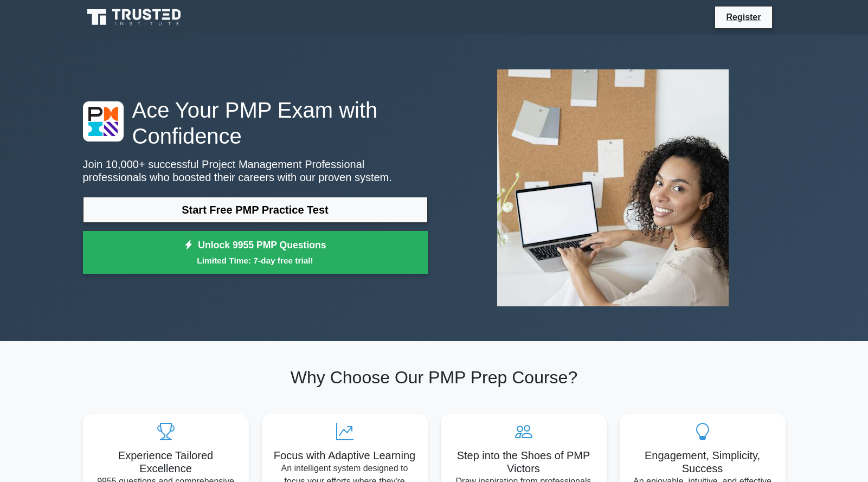  What do you see at coordinates (255, 252) in the screenshot?
I see `a: Unlock 9955 PMP QuestionsLimited Time: 7-day free trial!` at bounding box center [255, 252].